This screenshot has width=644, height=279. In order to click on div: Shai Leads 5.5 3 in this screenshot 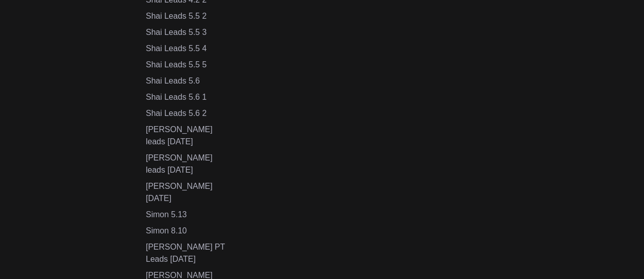, I will do `click(188, 32)`.